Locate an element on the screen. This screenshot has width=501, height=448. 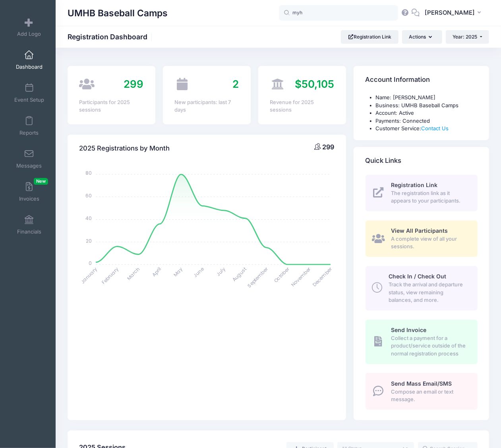
a: Add Logo is located at coordinates (29, 27).